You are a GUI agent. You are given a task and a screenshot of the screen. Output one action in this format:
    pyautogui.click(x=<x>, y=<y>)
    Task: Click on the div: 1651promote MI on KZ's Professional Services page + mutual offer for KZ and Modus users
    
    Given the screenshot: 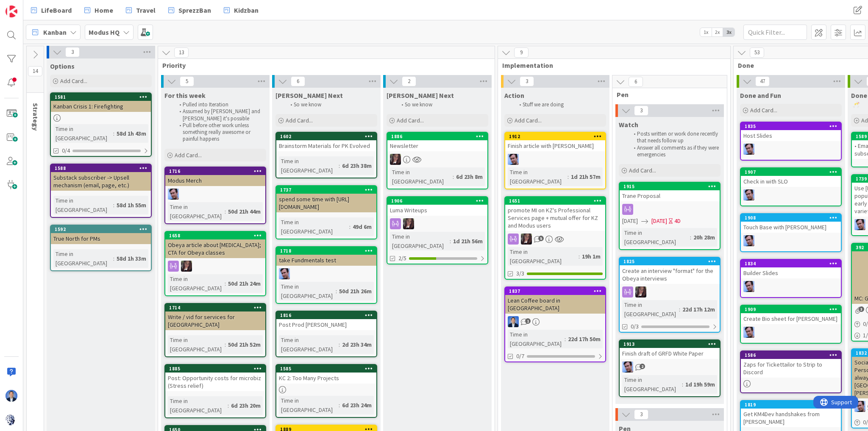 What is the action you would take?
    pyautogui.click(x=555, y=214)
    